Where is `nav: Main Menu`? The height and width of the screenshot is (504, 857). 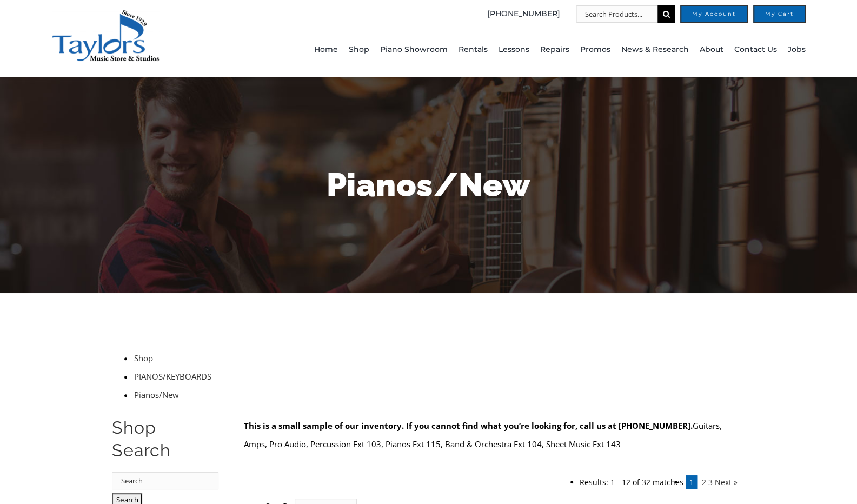 nav: Main Menu is located at coordinates (527, 50).